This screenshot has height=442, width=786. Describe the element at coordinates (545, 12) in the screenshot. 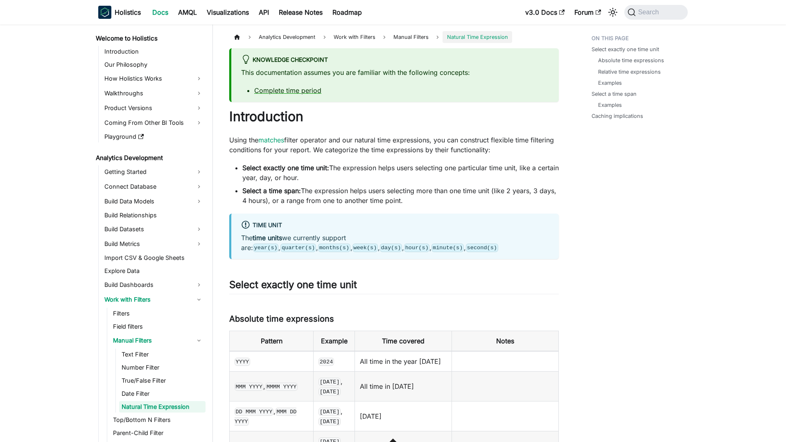

I see `a: v3.0 Docs` at that location.